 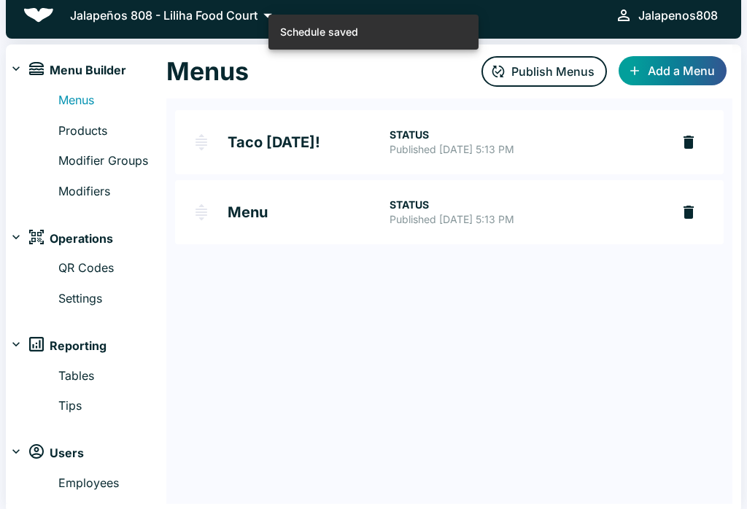 I want to click on button: Add a Menu, so click(x=673, y=71).